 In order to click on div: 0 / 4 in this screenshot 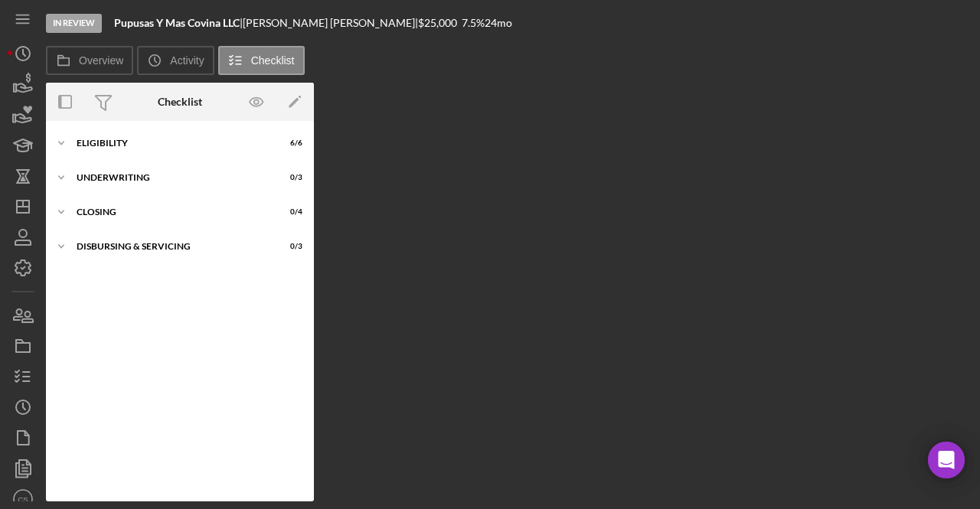, I will do `click(289, 212)`.